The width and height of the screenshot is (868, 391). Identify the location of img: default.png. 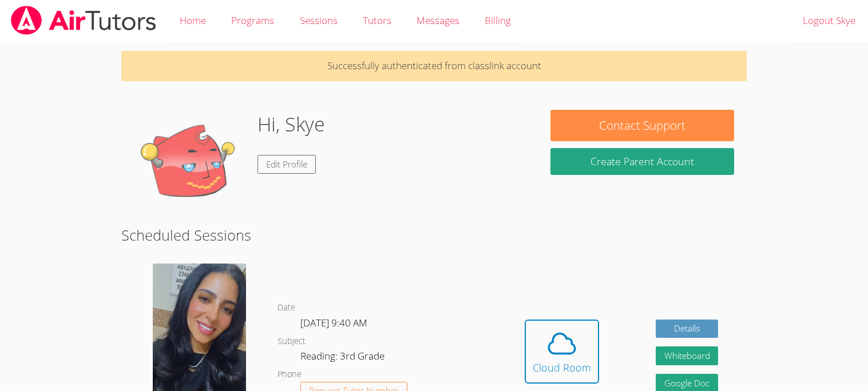
(191, 167).